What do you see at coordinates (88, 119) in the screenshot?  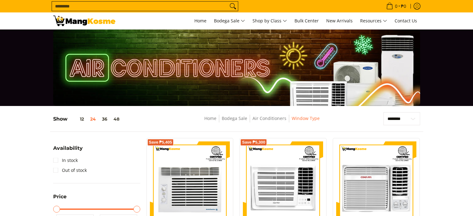 I see `h5: Show` at bounding box center [88, 119].